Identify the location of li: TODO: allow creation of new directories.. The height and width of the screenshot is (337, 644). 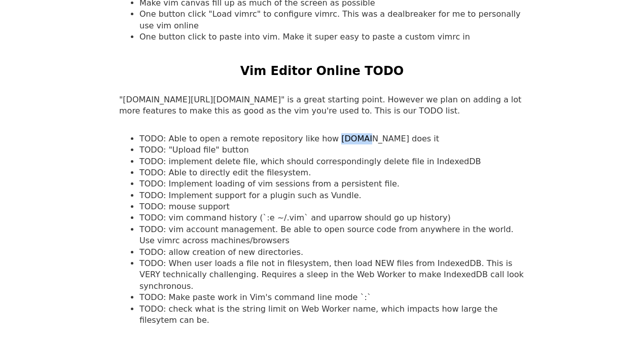
(332, 252).